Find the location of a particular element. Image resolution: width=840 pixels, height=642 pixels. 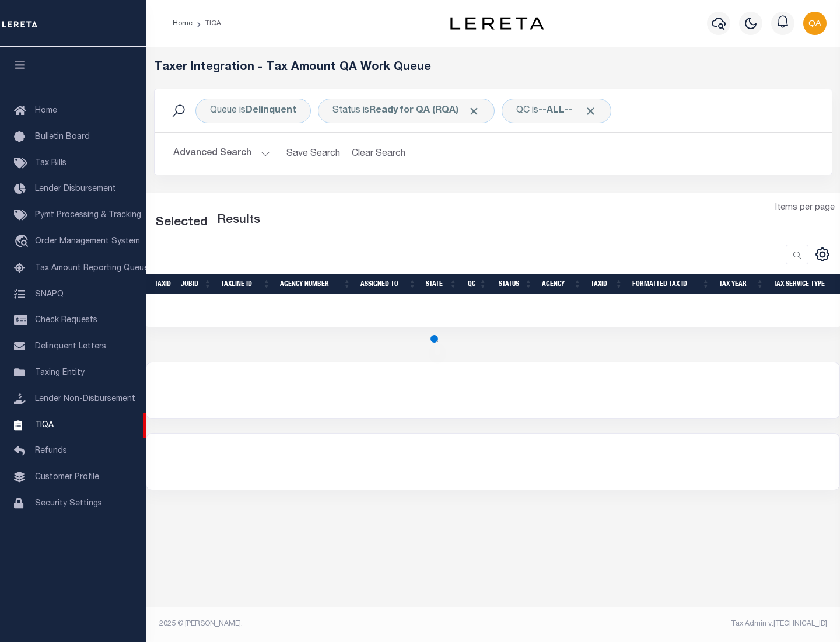

img: svg+xml;base64,PHN2ZyB4bWxucz0iaHR0cDovL3d3dy53My5vcmcvMjAwMC9zdmciIHBvaW50ZXItZXZlbnRzPSJub25lIi... is located at coordinates (814, 23).